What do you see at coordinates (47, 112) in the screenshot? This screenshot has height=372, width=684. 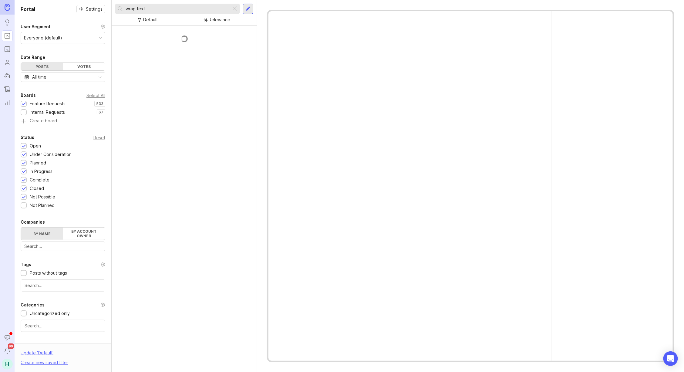 I see `div: Internal Requests` at bounding box center [47, 112].